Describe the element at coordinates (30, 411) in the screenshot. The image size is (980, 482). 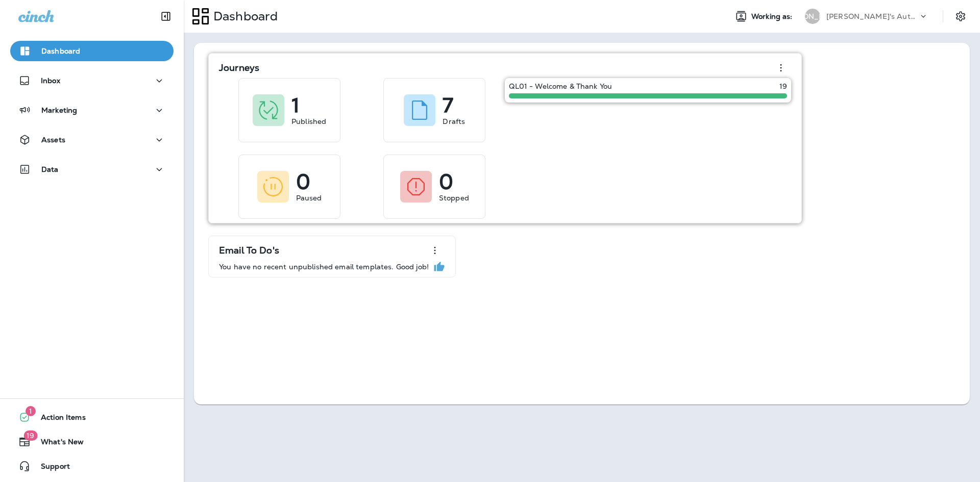
I see `span: 1` at that location.